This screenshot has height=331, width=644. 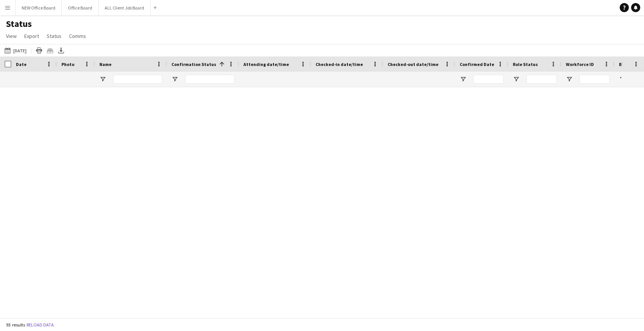 I want to click on button: Reload data, so click(x=40, y=325).